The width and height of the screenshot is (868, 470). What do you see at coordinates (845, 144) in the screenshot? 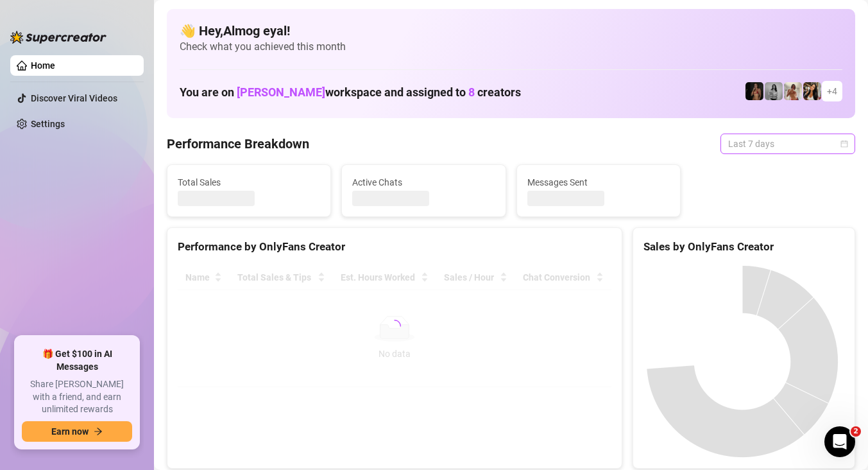
I see `span: calendar` at bounding box center [845, 144].